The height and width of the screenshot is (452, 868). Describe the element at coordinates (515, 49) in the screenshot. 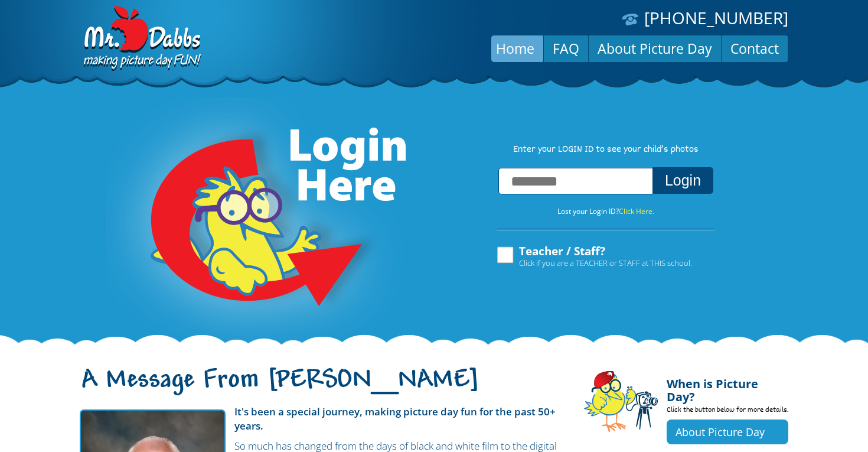

I see `a: Home` at that location.